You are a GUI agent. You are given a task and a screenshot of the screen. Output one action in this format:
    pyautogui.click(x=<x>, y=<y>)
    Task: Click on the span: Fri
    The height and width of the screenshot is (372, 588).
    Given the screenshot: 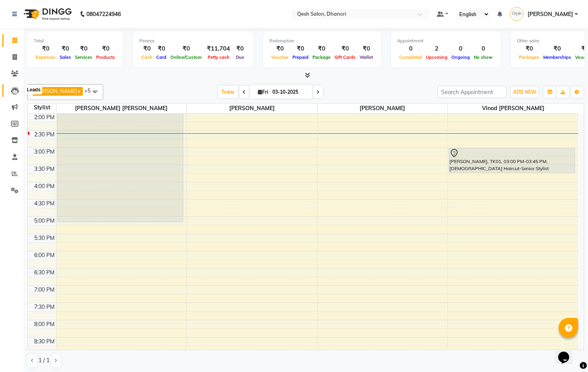 What is the action you would take?
    pyautogui.click(x=263, y=92)
    